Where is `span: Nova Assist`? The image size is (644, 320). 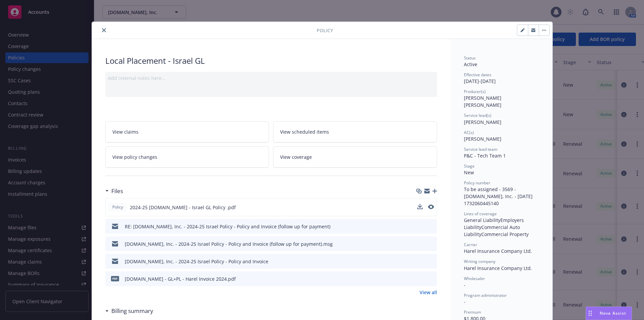 span: Nova Assist is located at coordinates (613, 313).